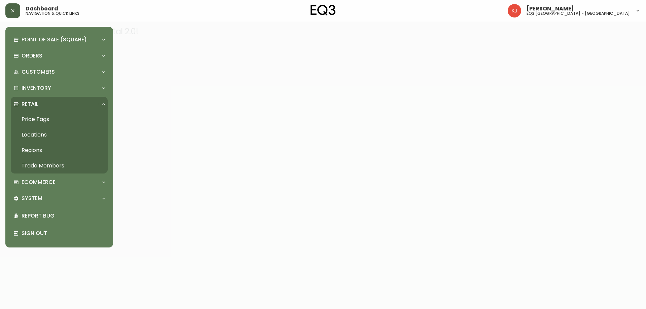 This screenshot has width=646, height=309. What do you see at coordinates (42, 9) in the screenshot?
I see `span: Dashboard` at bounding box center [42, 9].